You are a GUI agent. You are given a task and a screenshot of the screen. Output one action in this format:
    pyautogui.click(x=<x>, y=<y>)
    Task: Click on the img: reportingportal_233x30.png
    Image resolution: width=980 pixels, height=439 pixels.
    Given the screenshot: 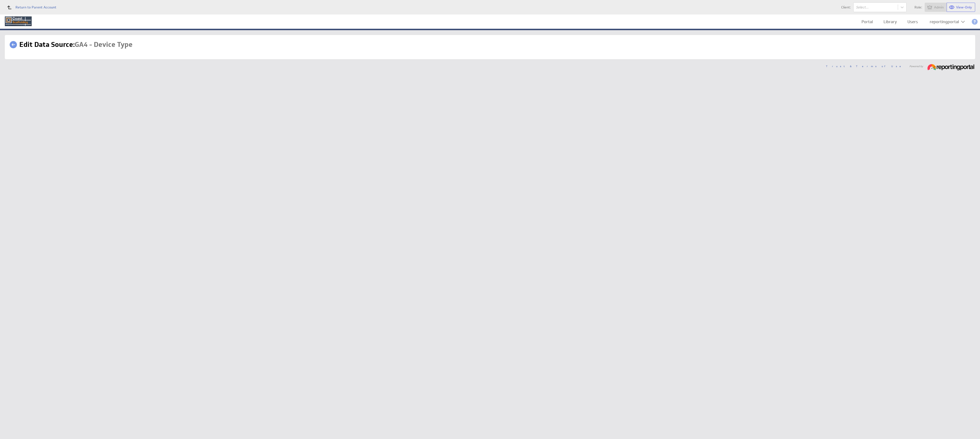 What is the action you would take?
    pyautogui.click(x=951, y=67)
    